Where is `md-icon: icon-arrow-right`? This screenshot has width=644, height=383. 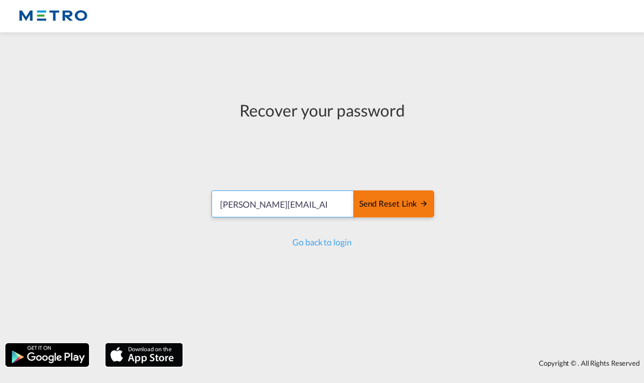
md-icon: icon-arrow-right is located at coordinates (424, 203).